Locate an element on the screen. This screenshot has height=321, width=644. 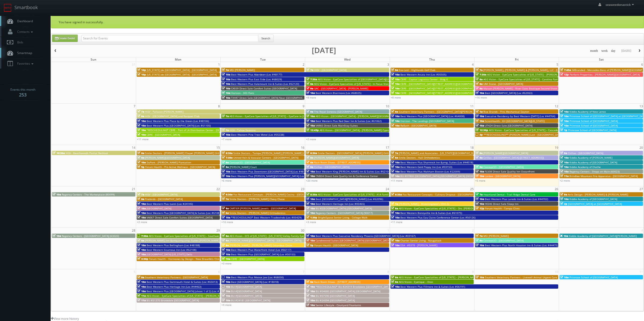
span: Smile Doctors - Hall Orthodontics is located at coordinates (420, 158).